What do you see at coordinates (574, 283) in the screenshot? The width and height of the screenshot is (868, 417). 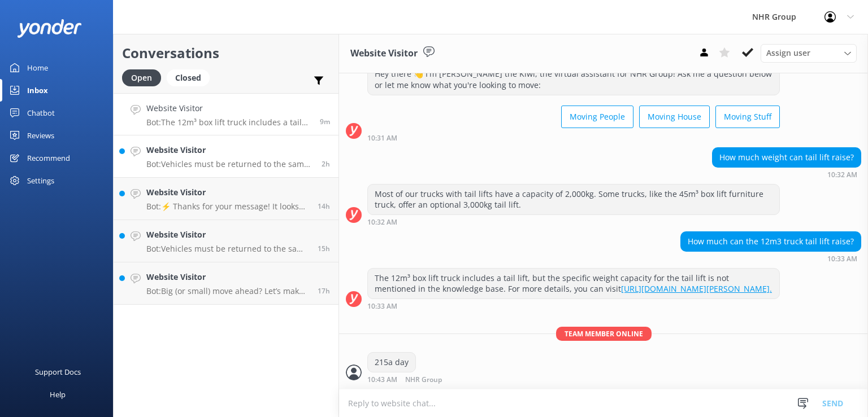 I see `div: The 12m³ box lift truck includes a tail lift, but the specific weight capacity for the tail lift ...` at bounding box center [574, 283].